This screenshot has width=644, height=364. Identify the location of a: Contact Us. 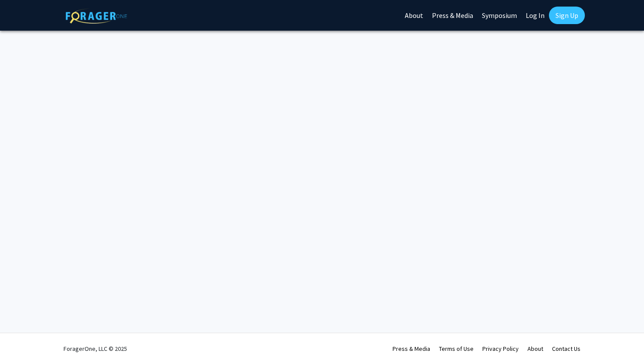
(566, 348).